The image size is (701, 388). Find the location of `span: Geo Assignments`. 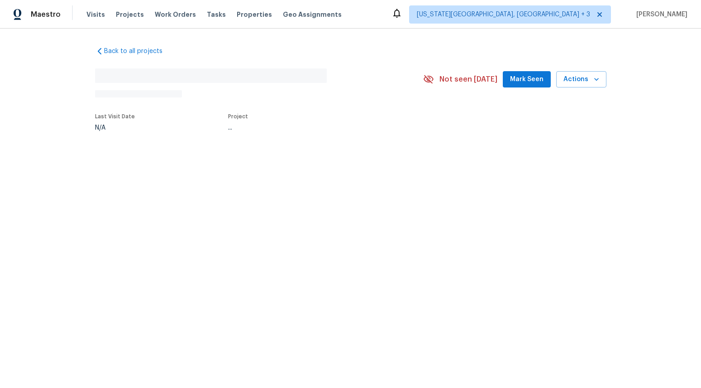

span: Geo Assignments is located at coordinates (312, 14).